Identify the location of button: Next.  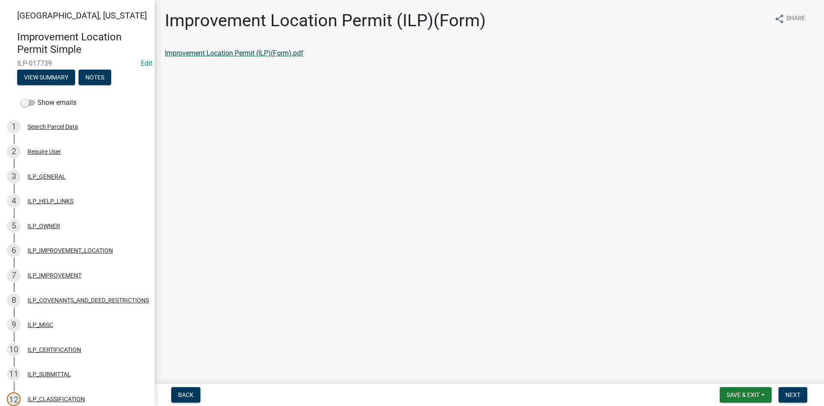
(793, 395).